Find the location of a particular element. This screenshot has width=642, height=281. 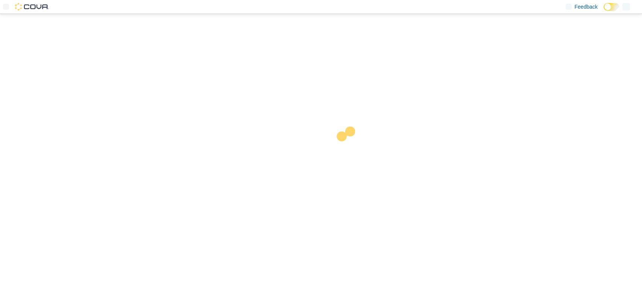

span: Dark Mode is located at coordinates (603, 11).